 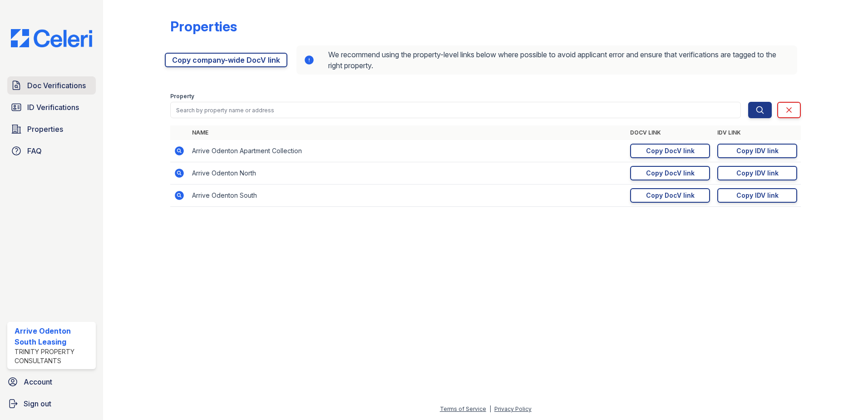 What do you see at coordinates (408, 173) in the screenshot?
I see `td: Arrive Odenton North` at bounding box center [408, 173].